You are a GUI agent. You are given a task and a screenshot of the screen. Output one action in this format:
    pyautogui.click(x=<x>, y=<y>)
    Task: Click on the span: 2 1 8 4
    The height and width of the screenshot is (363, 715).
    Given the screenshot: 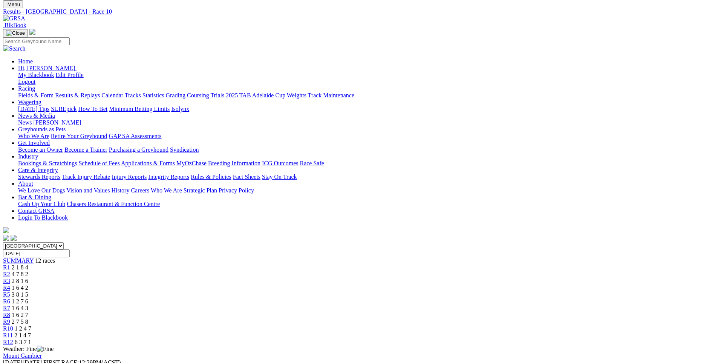 What is the action you would take?
    pyautogui.click(x=20, y=267)
    